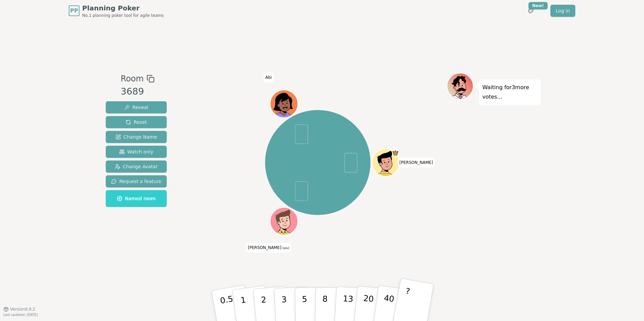 The width and height of the screenshot is (644, 321). I want to click on button: Named room, so click(136, 199).